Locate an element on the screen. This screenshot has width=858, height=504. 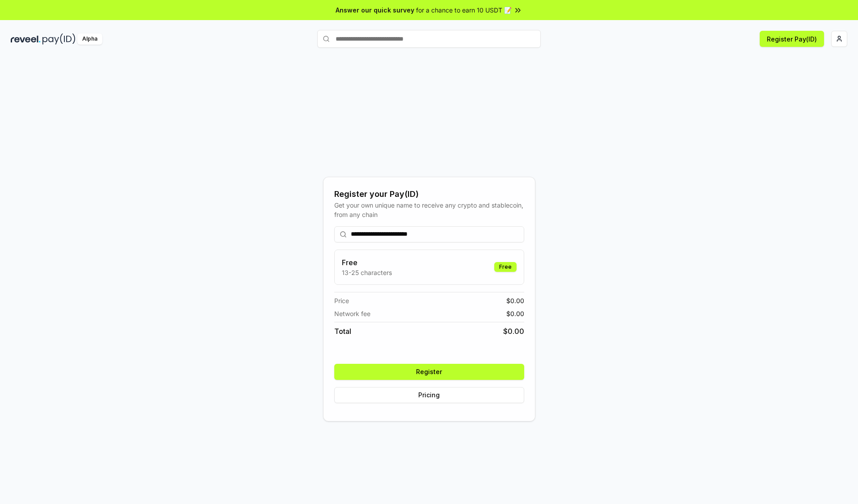
img: reveel_dark is located at coordinates (26, 39).